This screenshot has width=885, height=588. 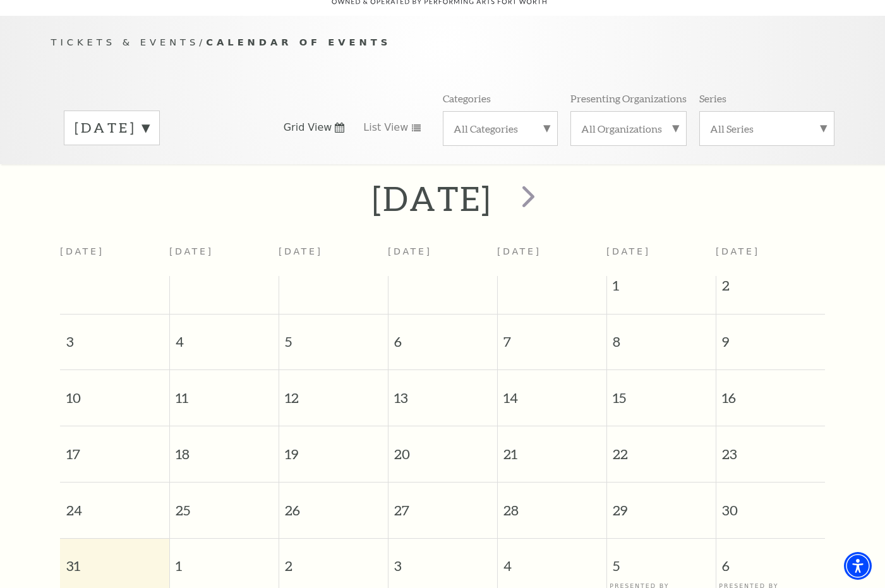 I want to click on span: 25, so click(x=224, y=504).